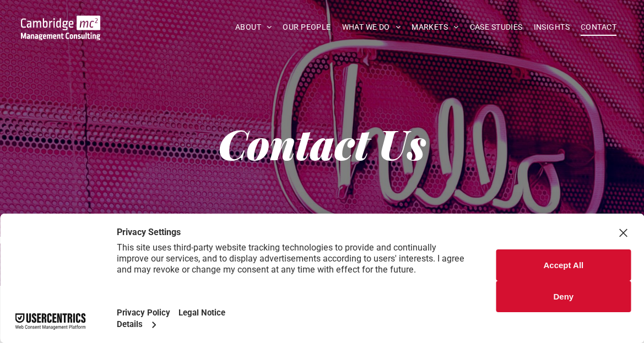 This screenshot has height=343, width=644. What do you see at coordinates (552, 27) in the screenshot?
I see `a: INSIGHTS` at bounding box center [552, 27].